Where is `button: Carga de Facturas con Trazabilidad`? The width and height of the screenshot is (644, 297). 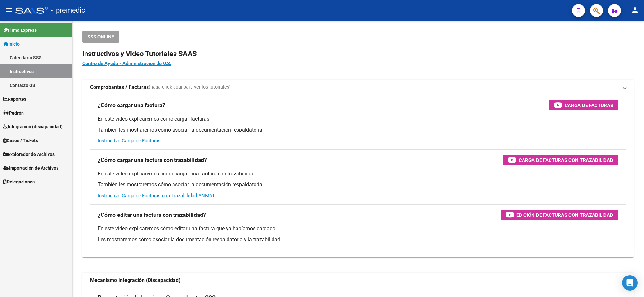
button: Carga de Facturas con Trazabilidad is located at coordinates (561, 160).